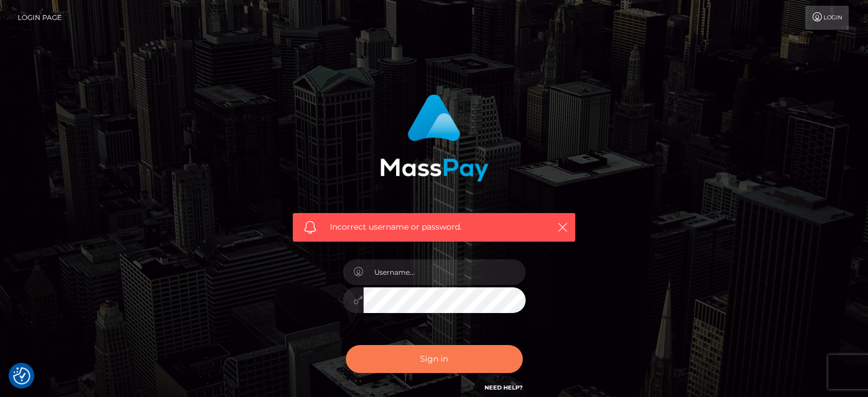 This screenshot has height=397, width=868. Describe the element at coordinates (21, 375) in the screenshot. I see `button: Consent Preferences` at that location.